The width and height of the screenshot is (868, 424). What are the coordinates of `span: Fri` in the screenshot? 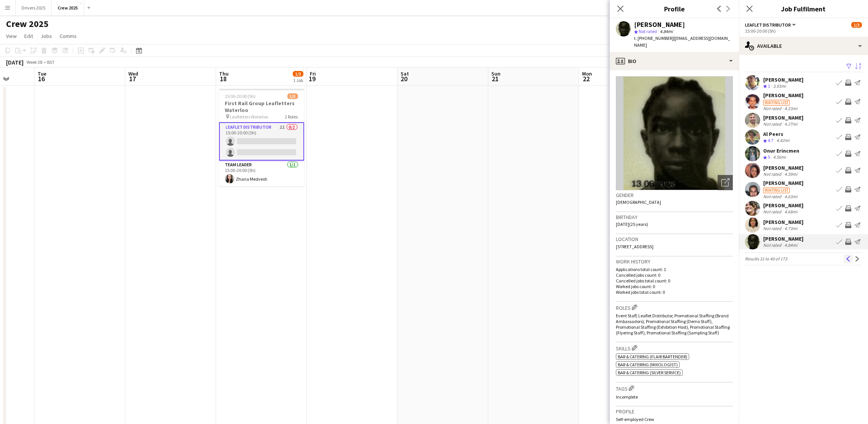 It's located at (313, 74).